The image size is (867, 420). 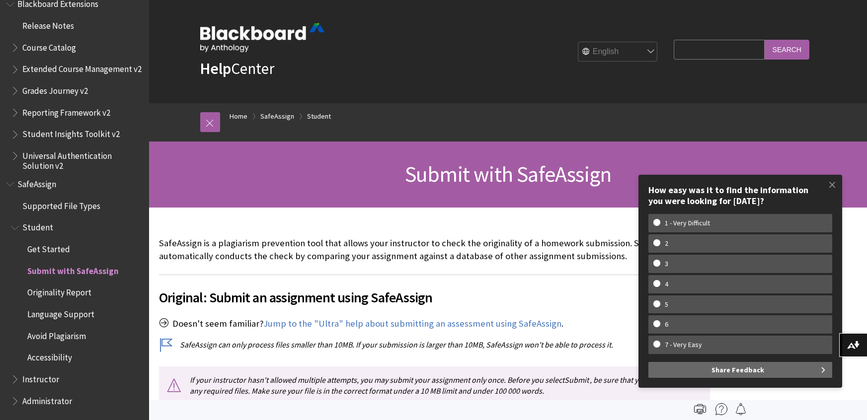 What do you see at coordinates (434, 385) in the screenshot?
I see `p: If your instructor hasn't allowed multiple attempts, you may submit your assignment only once. Be...` at bounding box center [434, 385].